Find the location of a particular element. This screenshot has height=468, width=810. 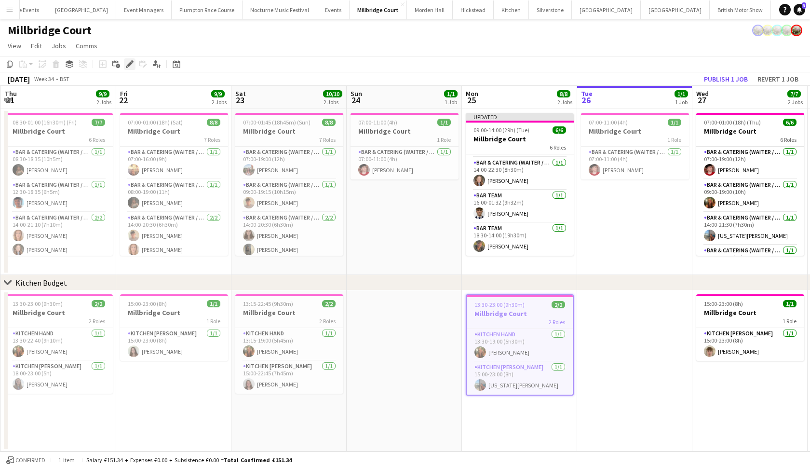

app-card-role: Bar & Catering (Waiter / waitress)1/114:00-23:00 (9h) is located at coordinates (750, 261).